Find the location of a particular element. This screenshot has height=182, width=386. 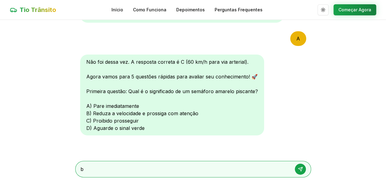

div: Não foi dessa vez. A resposta correta é C (60 km/h para via arterial). Agora vamos para 5 questõe... is located at coordinates (172, 95).